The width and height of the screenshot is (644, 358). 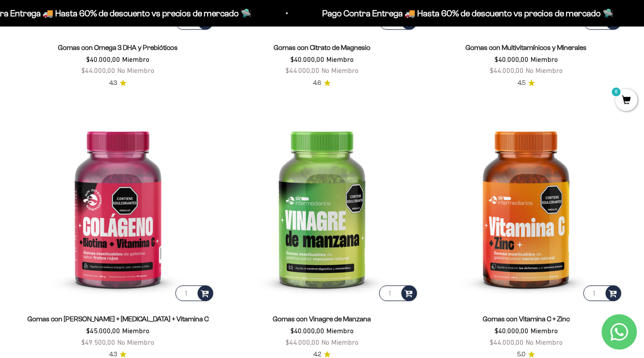 What do you see at coordinates (322, 83) in the screenshot?
I see `a: 4.64.6 de 5.0 estrellas` at bounding box center [322, 83].